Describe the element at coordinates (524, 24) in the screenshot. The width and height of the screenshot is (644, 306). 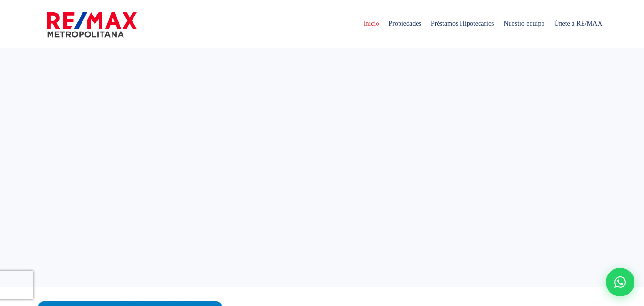
I see `span: Nuestro equipo` at that location.